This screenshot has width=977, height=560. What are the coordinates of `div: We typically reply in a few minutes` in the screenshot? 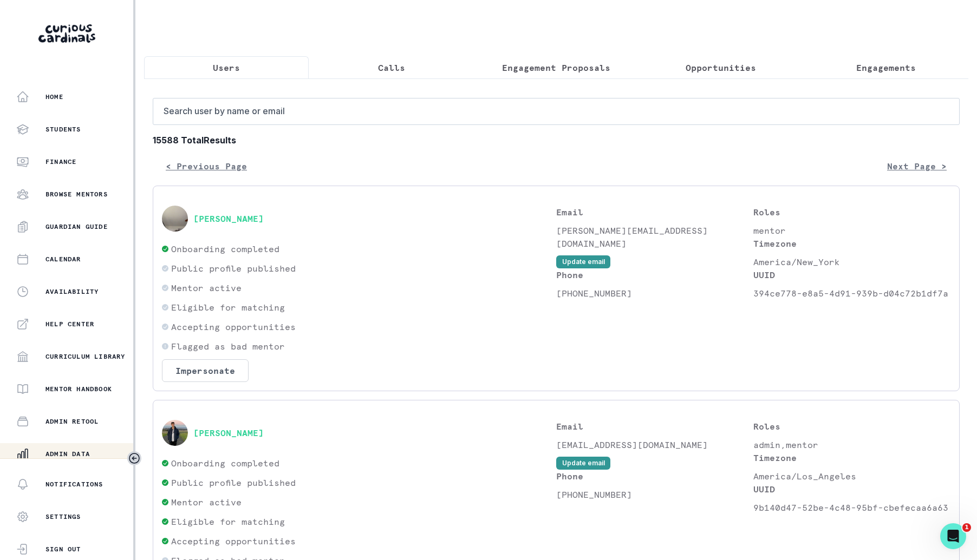 It's located at (101, 172).